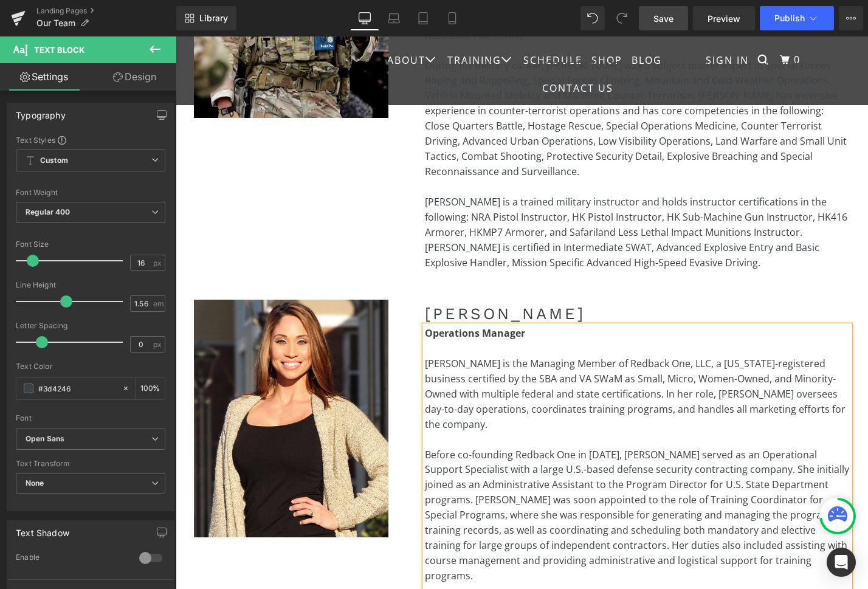 This screenshot has height=589, width=868. I want to click on div: Open Intercom Messenger, so click(842, 562).